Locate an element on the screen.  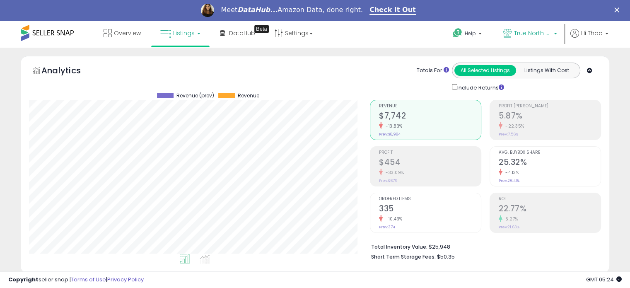
div: Include Returns is located at coordinates (480, 87).